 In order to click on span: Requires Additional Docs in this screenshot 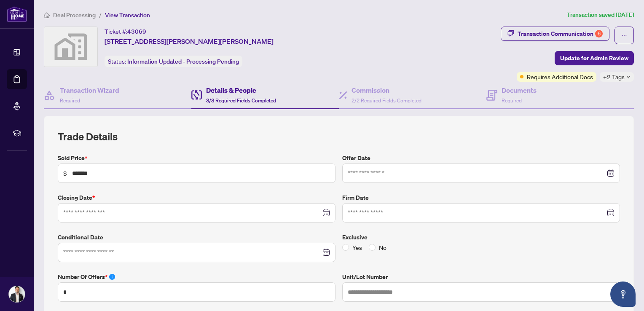, I will do `click(560, 76)`.